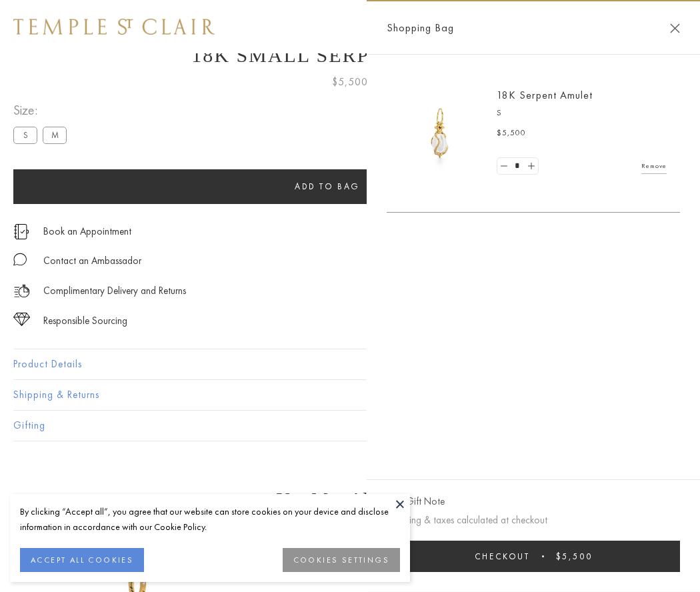 This screenshot has width=700, height=592. What do you see at coordinates (82, 560) in the screenshot?
I see `button: ACCEPT ALL COOKIES` at bounding box center [82, 560].